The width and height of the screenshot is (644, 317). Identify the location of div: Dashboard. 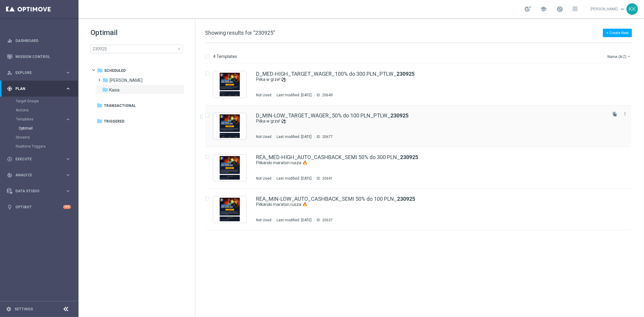
(39, 41).